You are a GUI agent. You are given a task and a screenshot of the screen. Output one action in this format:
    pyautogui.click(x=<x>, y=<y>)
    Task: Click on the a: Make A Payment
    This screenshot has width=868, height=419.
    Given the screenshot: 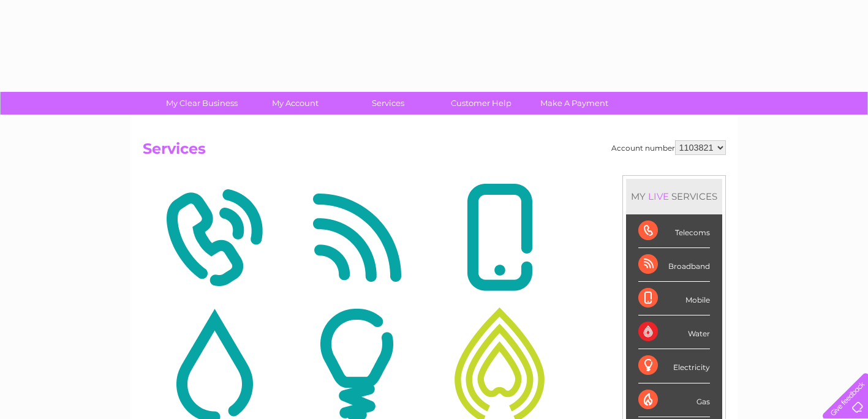 What is the action you would take?
    pyautogui.click(x=574, y=103)
    